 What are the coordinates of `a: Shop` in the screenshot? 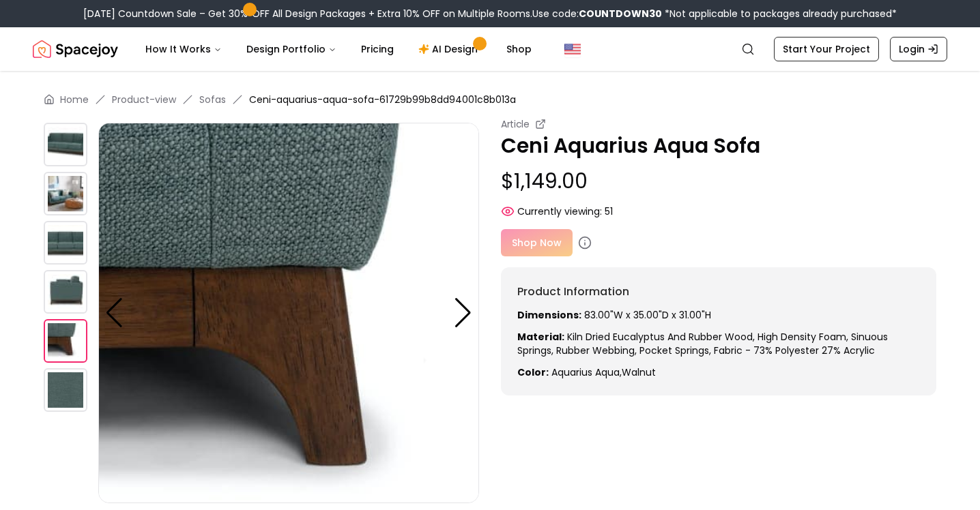 It's located at (519, 49).